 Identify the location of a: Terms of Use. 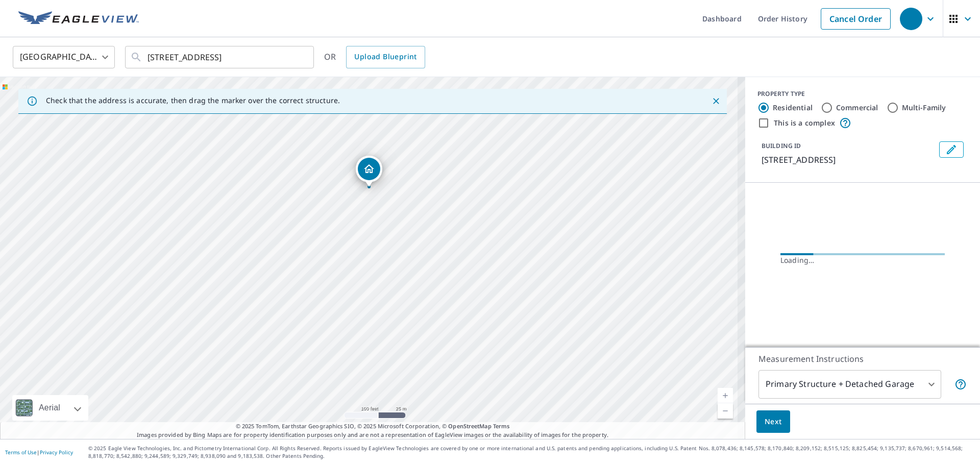
(21, 452).